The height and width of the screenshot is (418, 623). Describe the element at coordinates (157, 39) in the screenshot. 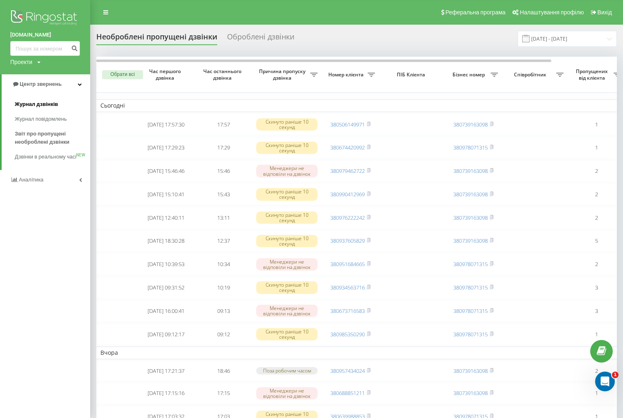

I see `div: Необроблені пропущені дзвінки` at that location.